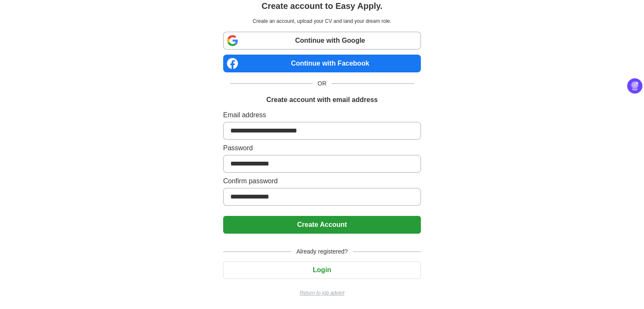  I want to click on a: Continue with Google, so click(322, 40).